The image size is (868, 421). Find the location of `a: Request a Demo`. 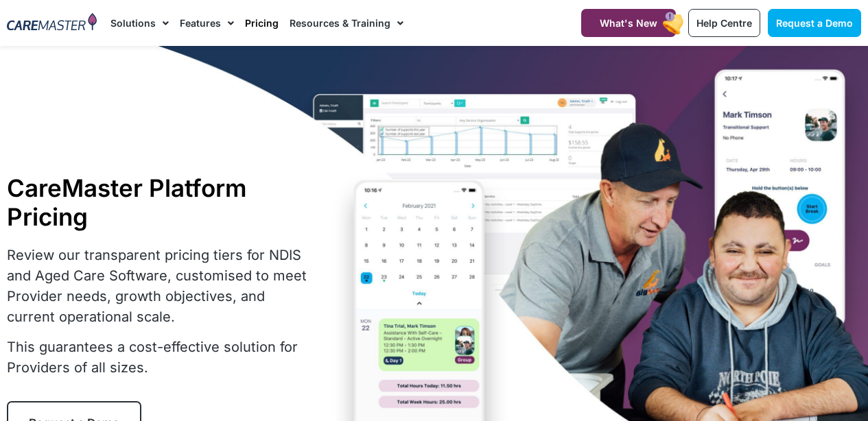

a: Request a Demo is located at coordinates (814, 23).